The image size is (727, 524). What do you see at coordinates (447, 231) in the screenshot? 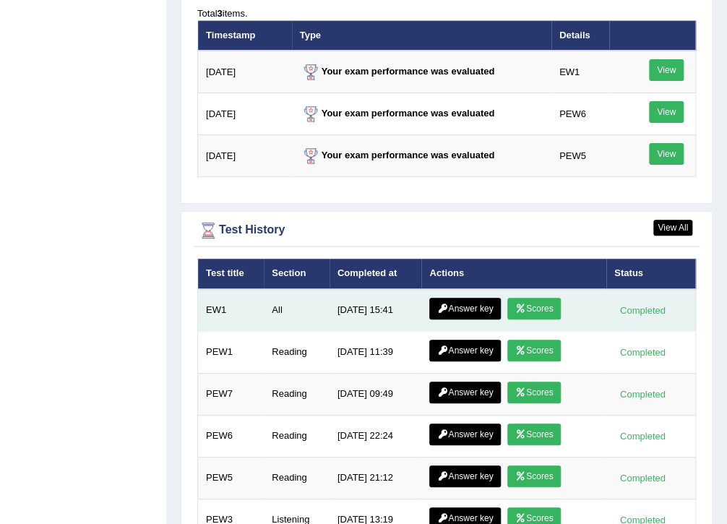
I see `div: Test History` at bounding box center [447, 231].